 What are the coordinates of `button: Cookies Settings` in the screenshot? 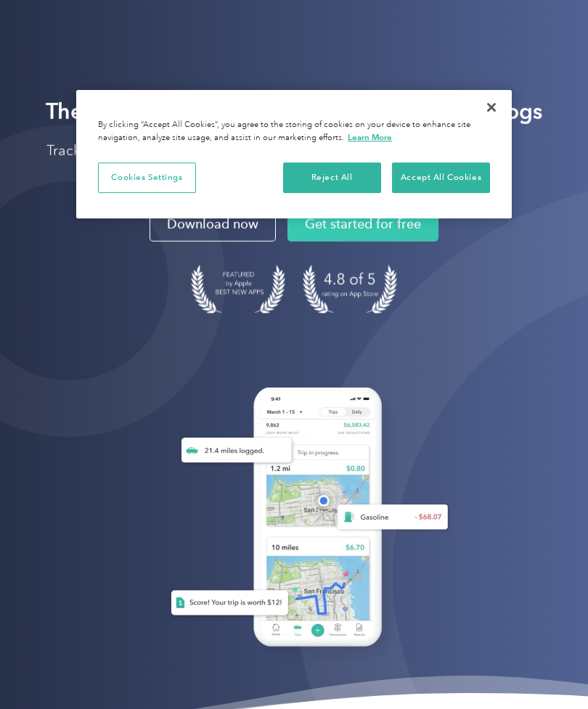 It's located at (147, 178).